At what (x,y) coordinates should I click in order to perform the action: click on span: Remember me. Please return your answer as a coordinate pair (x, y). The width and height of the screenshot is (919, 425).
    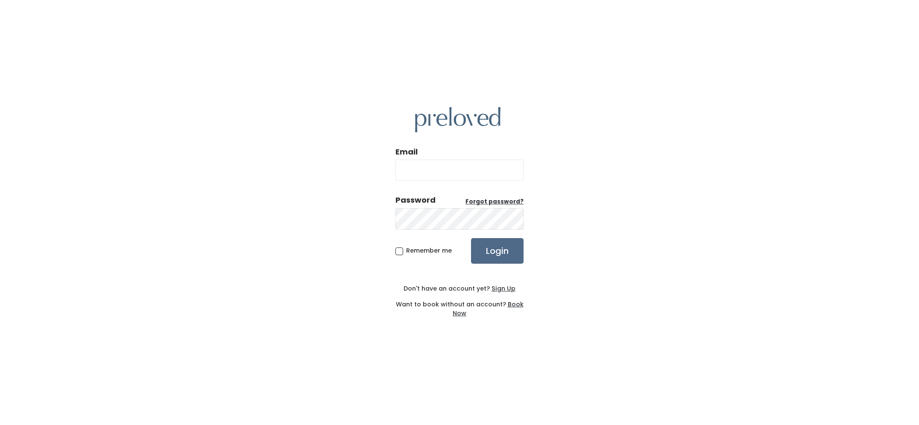
    Looking at the image, I should click on (429, 251).